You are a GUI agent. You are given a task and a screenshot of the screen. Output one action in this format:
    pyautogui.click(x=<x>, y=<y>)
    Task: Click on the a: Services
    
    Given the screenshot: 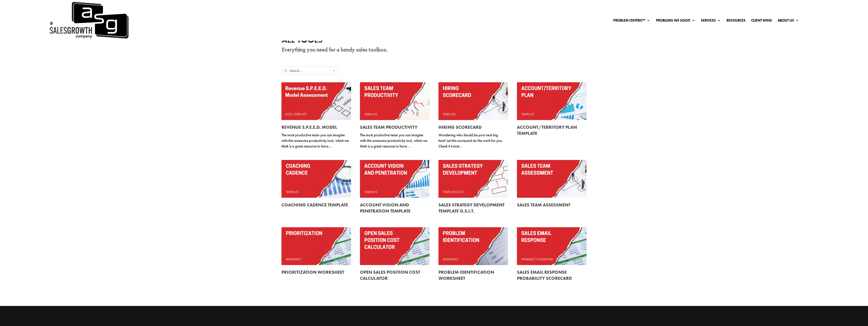 What is the action you would take?
    pyautogui.click(x=711, y=22)
    